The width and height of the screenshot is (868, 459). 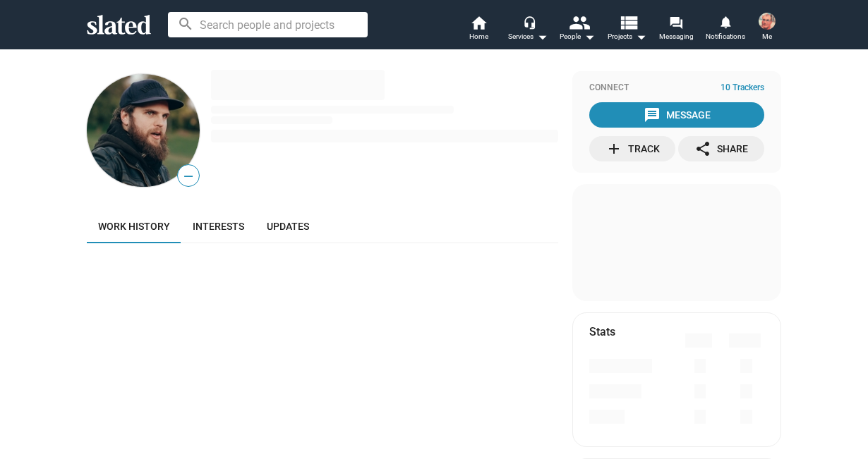 I want to click on button: Track, so click(x=633, y=149).